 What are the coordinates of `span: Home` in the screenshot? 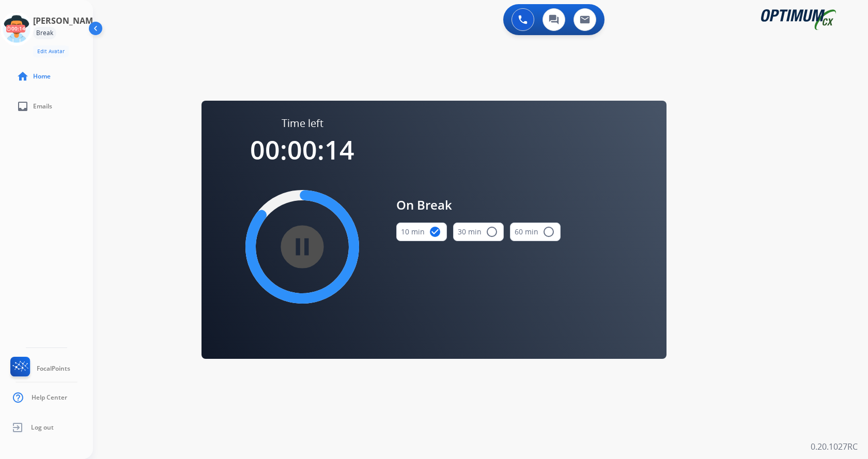 It's located at (42, 76).